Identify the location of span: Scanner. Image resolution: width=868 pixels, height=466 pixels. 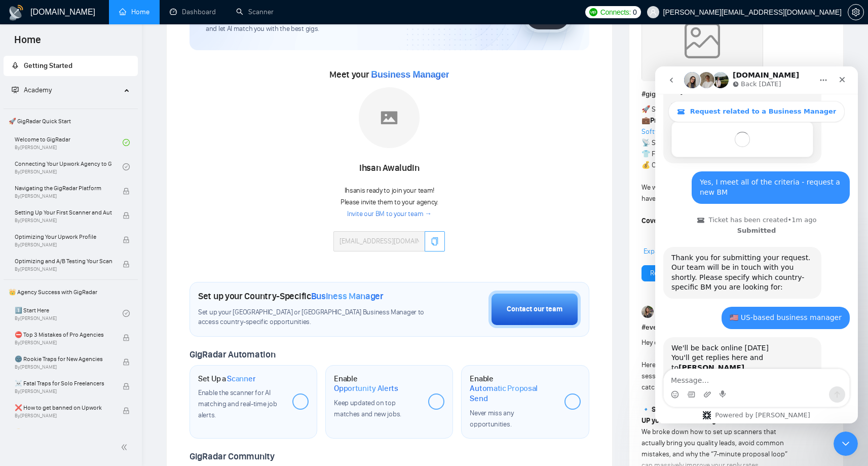
(241, 379).